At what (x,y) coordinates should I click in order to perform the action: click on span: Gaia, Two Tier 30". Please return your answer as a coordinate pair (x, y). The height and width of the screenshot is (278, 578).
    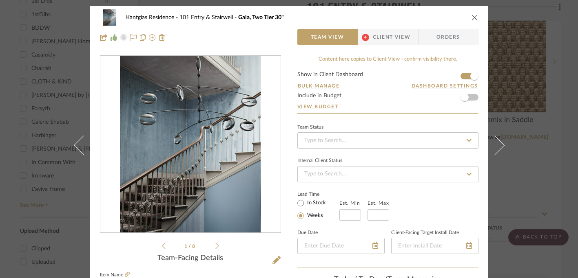
    Looking at the image, I should click on (261, 18).